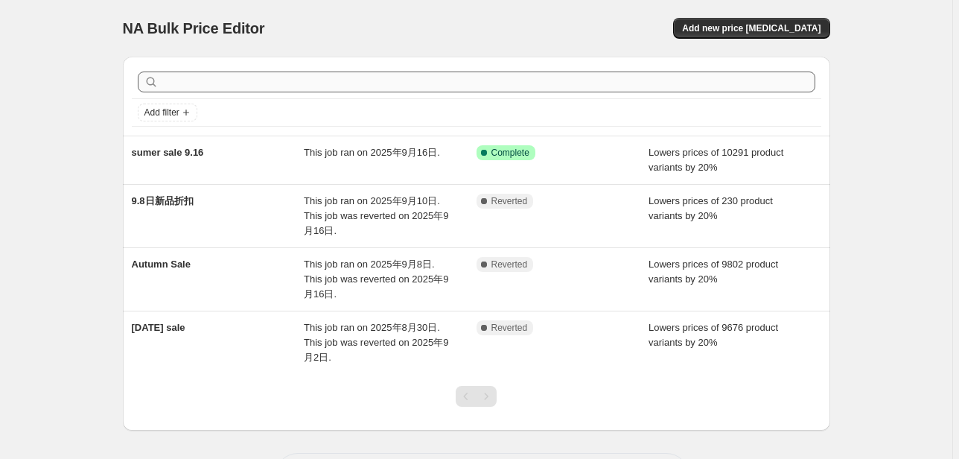  What do you see at coordinates (710, 208) in the screenshot?
I see `span: Lowers prices of 230 product variants by 20%` at bounding box center [710, 208].